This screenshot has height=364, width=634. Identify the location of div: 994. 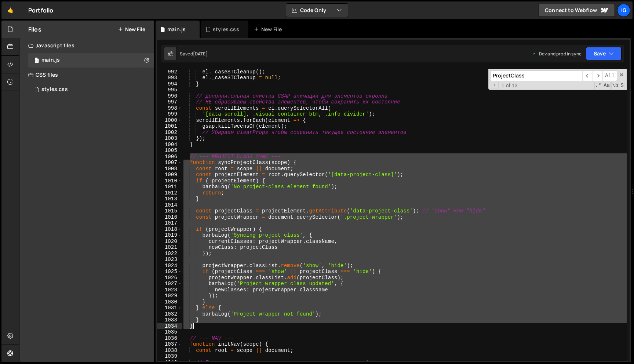
(170, 84).